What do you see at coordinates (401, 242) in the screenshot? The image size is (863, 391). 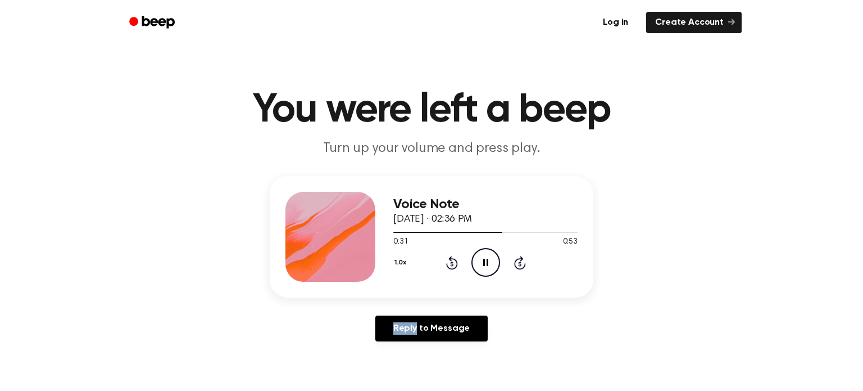 I see `span: 0:31` at bounding box center [401, 242].